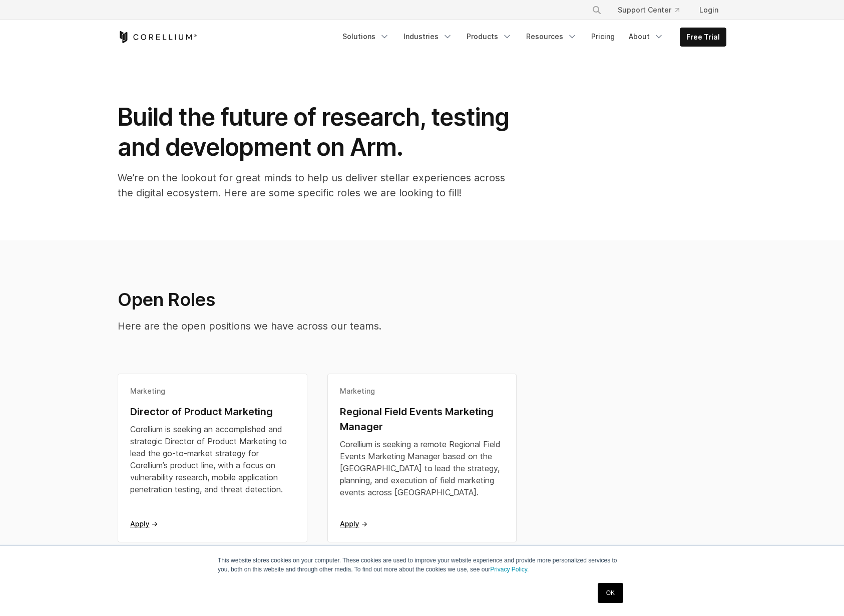 The width and height of the screenshot is (844, 616). What do you see at coordinates (318, 185) in the screenshot?
I see `p: We’re on the lookout for great minds to help us deliver stellar experiences across the digital ec...` at bounding box center [318, 185].